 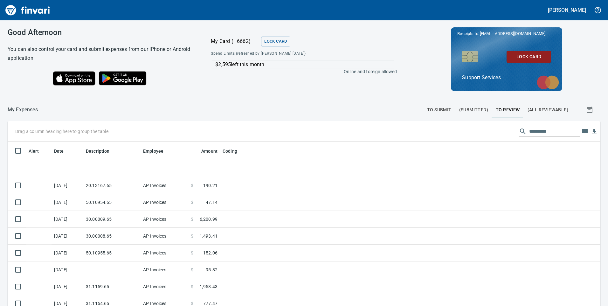 I want to click on img: Finvari, so click(x=28, y=10).